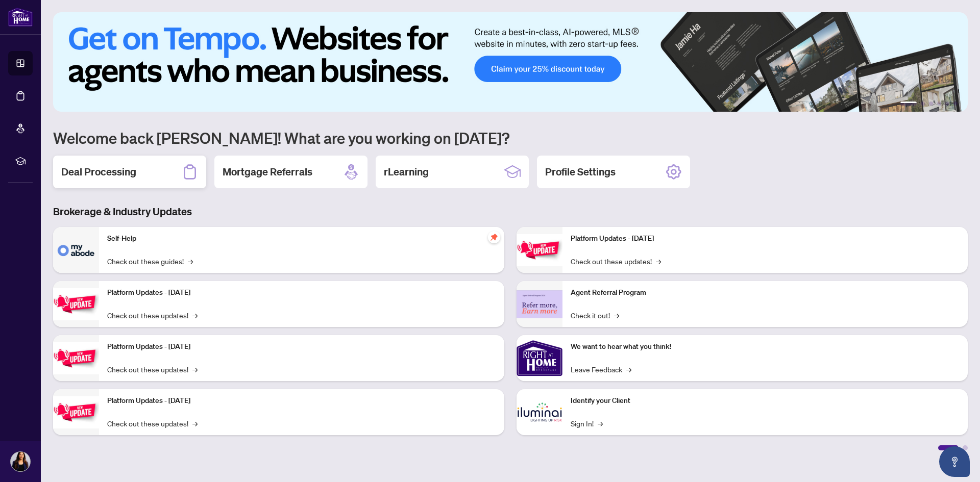  I want to click on button: 6, so click(955, 104).